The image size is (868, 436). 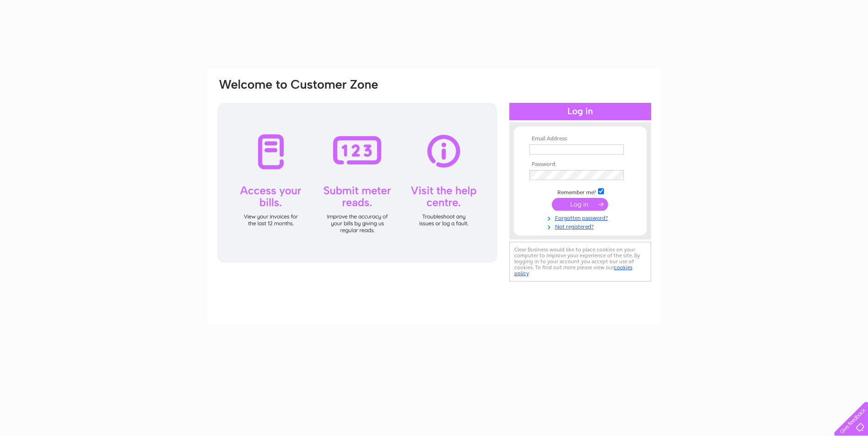 What do you see at coordinates (580, 261) in the screenshot?
I see `div: Clear Business would like to place cookies on your computer to improve your experience of the sit...` at bounding box center [580, 261].